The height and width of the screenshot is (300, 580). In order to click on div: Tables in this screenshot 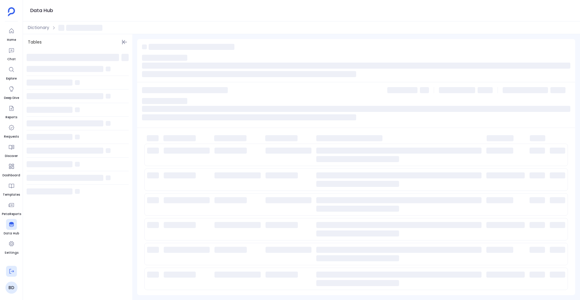, I will do `click(78, 42)`.